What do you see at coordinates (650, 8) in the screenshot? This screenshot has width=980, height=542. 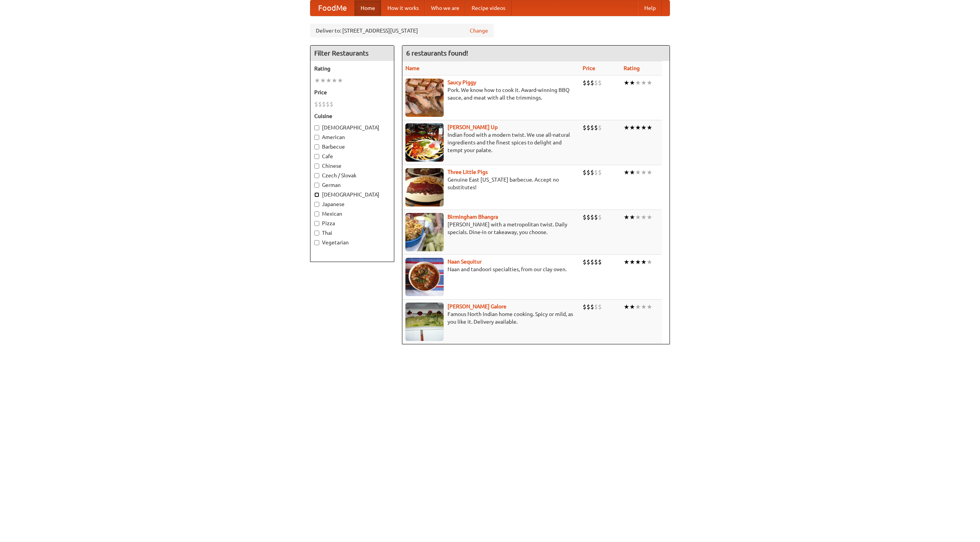 I see `a: Help` at bounding box center [650, 8].